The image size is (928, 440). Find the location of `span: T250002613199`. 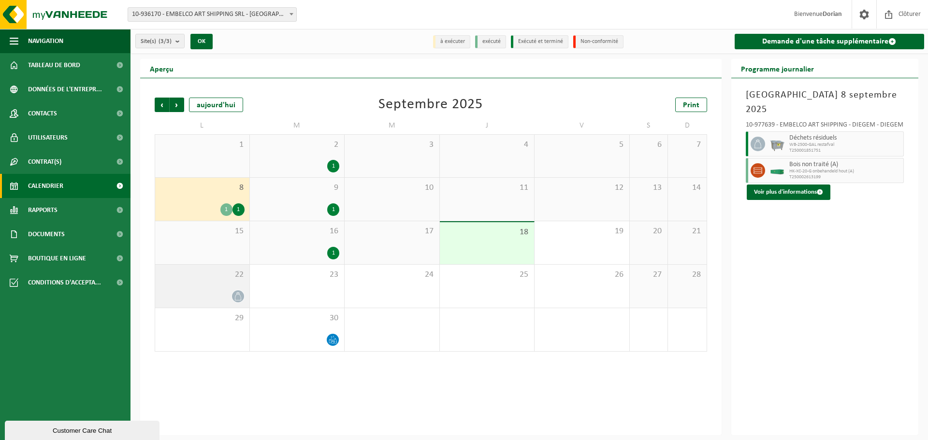

span: T250002613199 is located at coordinates (846, 177).